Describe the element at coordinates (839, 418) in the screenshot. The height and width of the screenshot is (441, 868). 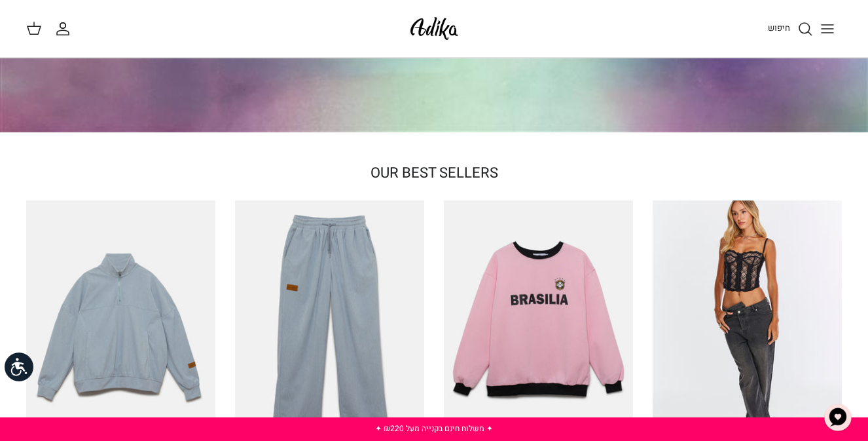
I see `button: צ'אט` at that location.